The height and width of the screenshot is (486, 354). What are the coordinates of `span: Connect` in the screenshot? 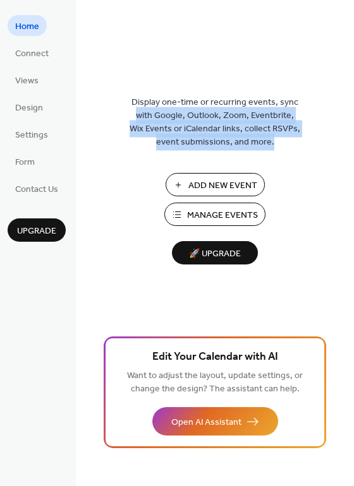 It's located at (32, 54).